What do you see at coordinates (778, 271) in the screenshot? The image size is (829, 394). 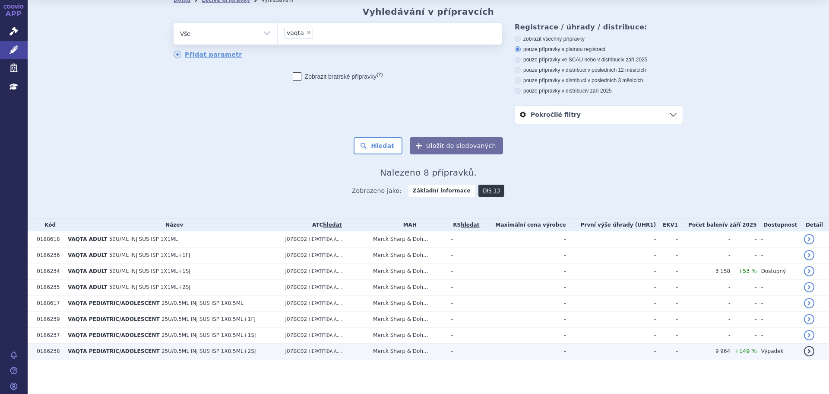 I see `td: Dostupný` at bounding box center [778, 271].